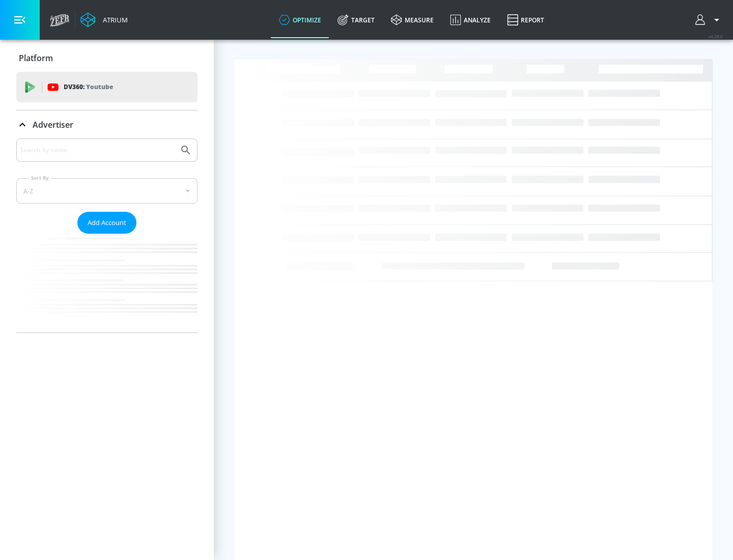 The width and height of the screenshot is (733, 560). What do you see at coordinates (113, 20) in the screenshot?
I see `div: Atrium` at bounding box center [113, 20].